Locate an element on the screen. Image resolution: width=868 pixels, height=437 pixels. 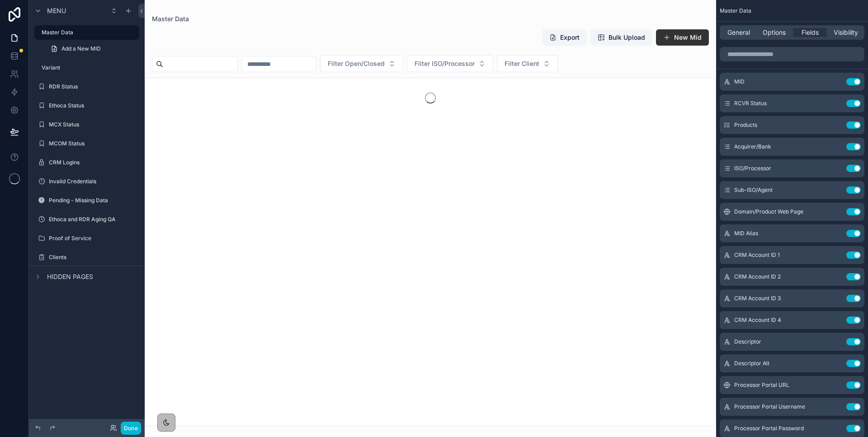
label: Ethoca and RDR Aging QA is located at coordinates (93, 219).